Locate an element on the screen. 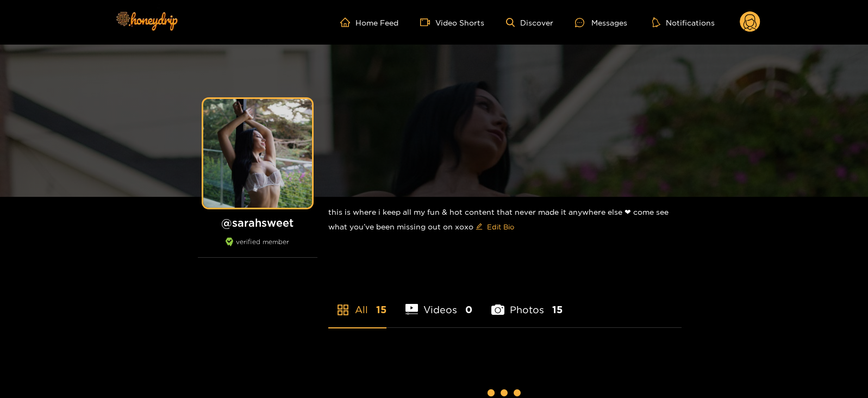 This screenshot has height=398, width=868. span: edit is located at coordinates (479, 227).